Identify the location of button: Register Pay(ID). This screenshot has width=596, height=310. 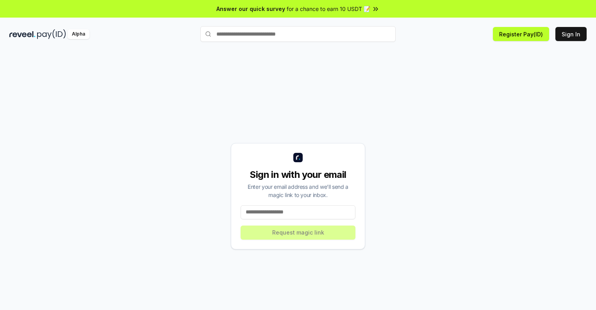
(521, 34).